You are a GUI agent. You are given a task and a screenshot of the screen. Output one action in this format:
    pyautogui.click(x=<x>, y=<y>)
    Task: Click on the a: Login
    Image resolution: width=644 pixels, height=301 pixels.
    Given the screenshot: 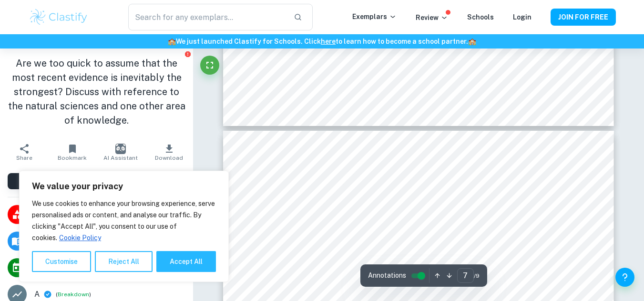 What is the action you would take?
    pyautogui.click(x=521, y=17)
    